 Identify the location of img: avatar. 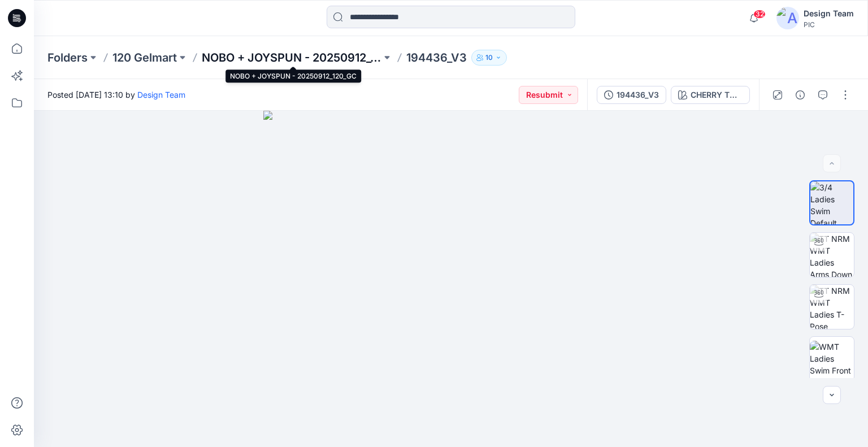
(788, 18).